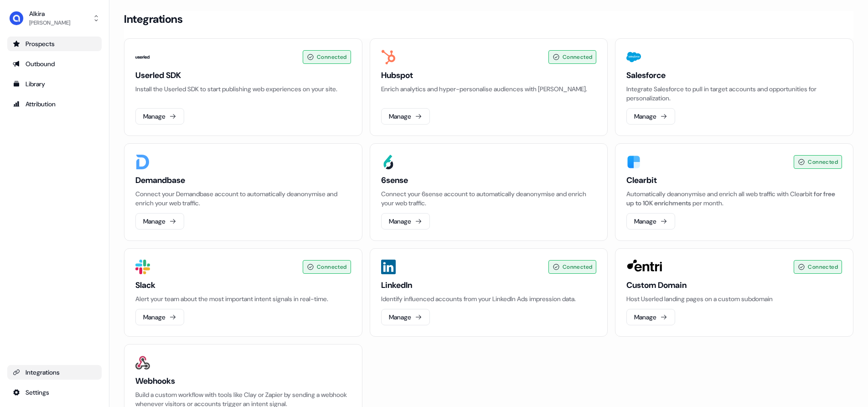 The width and height of the screenshot is (868, 407). Describe the element at coordinates (54, 104) in the screenshot. I see `a: Go to attribution` at that location.